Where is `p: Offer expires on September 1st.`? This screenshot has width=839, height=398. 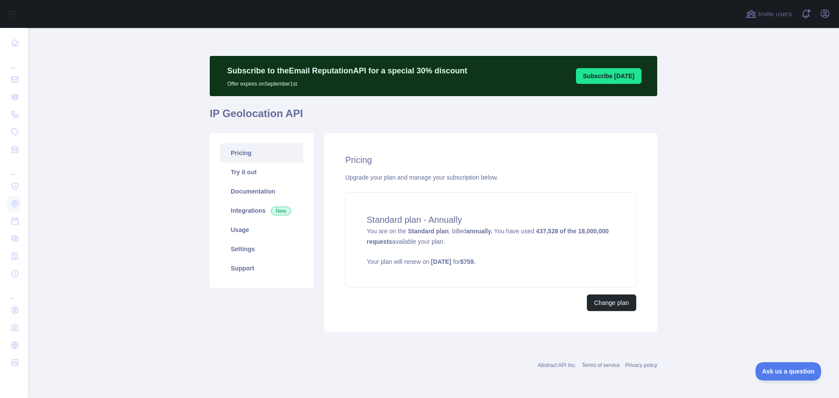 p: Offer expires on September 1st. is located at coordinates (347, 82).